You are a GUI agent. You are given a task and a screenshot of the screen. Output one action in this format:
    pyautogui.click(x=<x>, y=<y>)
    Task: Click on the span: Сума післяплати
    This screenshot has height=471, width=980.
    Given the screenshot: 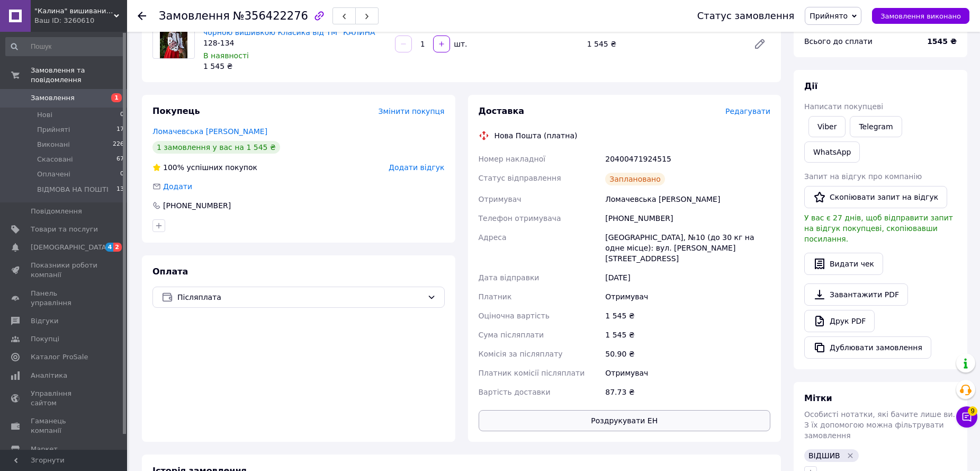 What is the action you would take?
    pyautogui.click(x=511, y=335)
    